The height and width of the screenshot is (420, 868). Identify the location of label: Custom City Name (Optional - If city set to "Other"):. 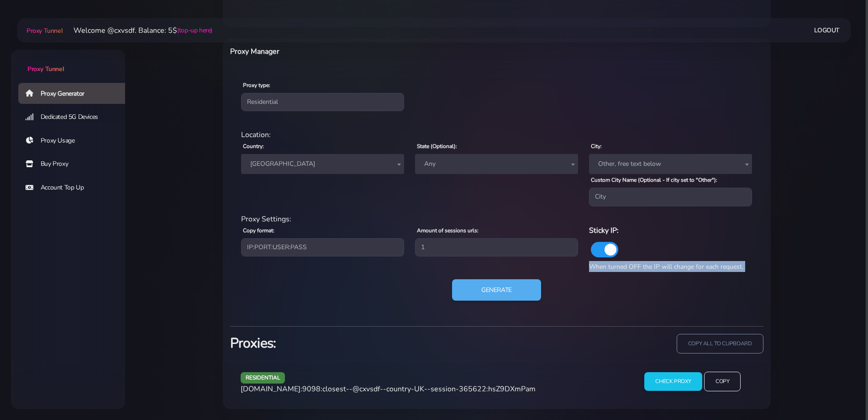
(654, 180).